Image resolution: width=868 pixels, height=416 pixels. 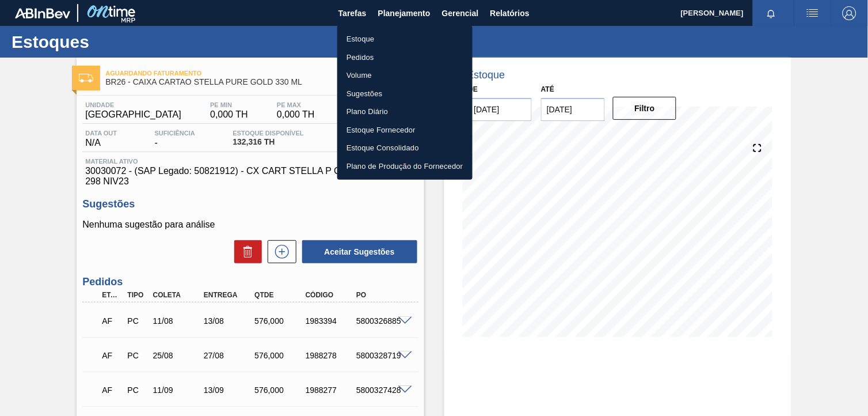 I want to click on li: Pedidos, so click(x=405, y=58).